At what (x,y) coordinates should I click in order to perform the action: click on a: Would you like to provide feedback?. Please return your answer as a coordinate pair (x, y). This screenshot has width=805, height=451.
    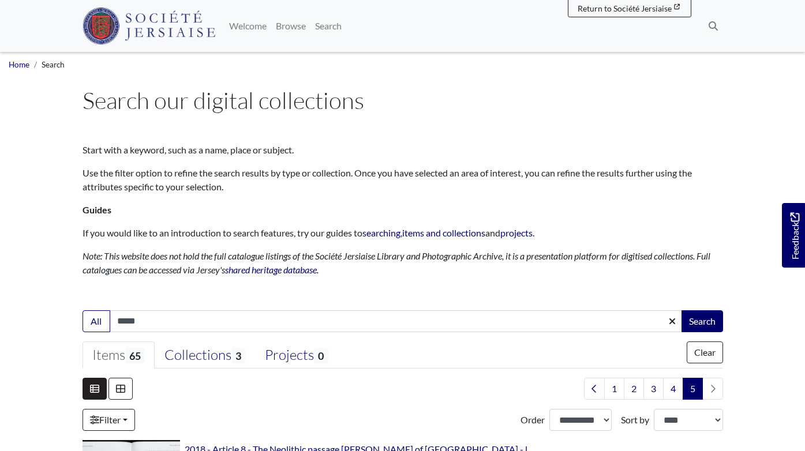
    Looking at the image, I should click on (793, 235).